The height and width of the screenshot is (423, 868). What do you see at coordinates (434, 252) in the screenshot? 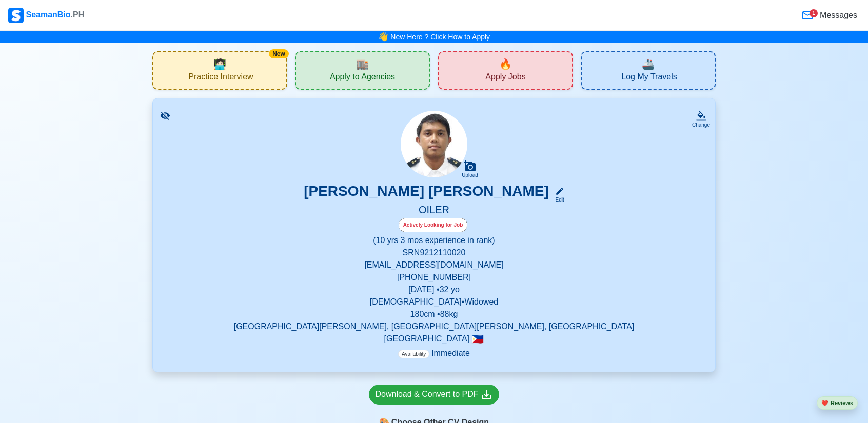
I see `p: SRN 9212110020` at bounding box center [434, 252].